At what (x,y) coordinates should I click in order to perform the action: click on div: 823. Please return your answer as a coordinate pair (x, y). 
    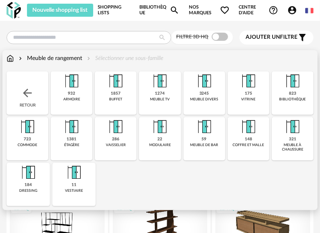
    Looking at the image, I should click on (292, 94).